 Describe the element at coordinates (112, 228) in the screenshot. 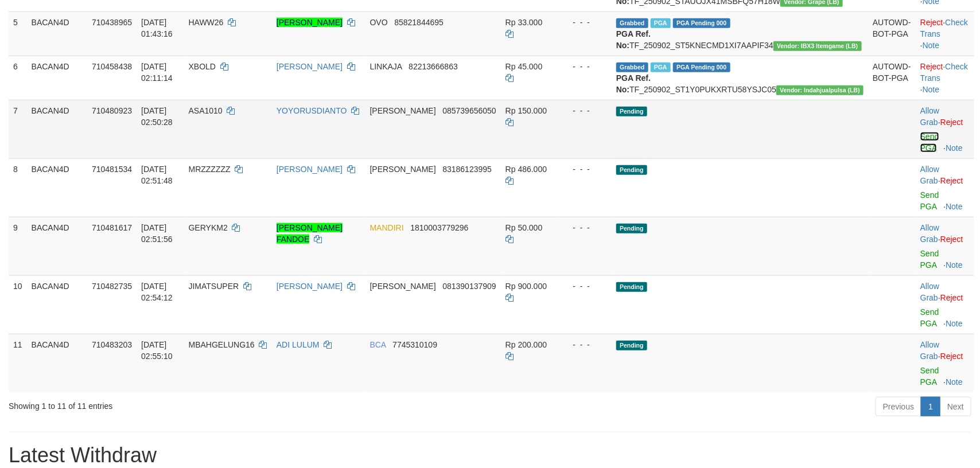

I see `span: 710481617` at that location.